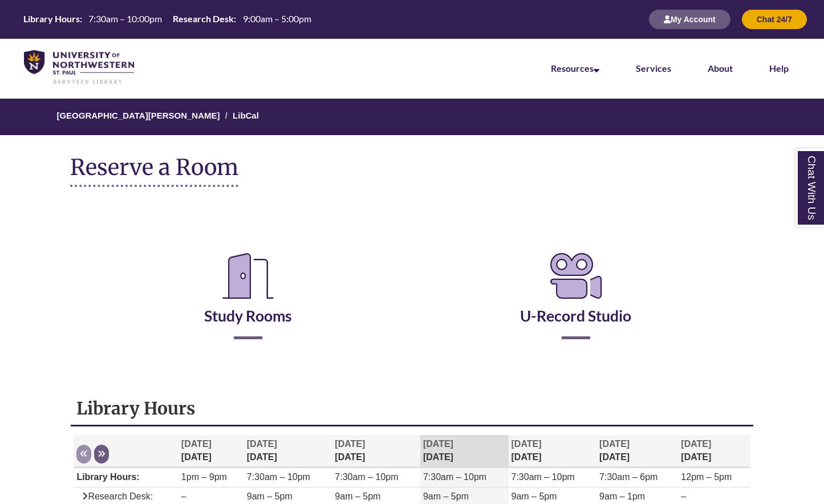  I want to click on a: Help, so click(779, 68).